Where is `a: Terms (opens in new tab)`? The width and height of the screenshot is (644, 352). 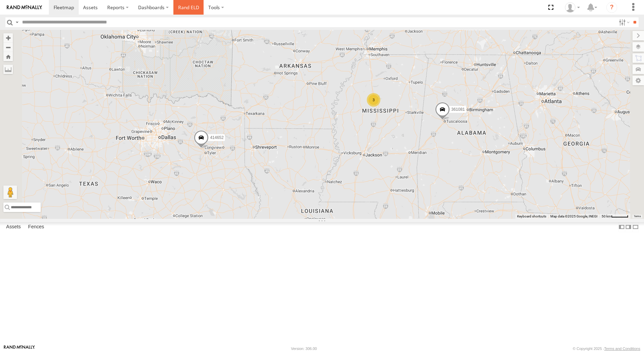 a: Terms (opens in new tab) is located at coordinates (637, 216).